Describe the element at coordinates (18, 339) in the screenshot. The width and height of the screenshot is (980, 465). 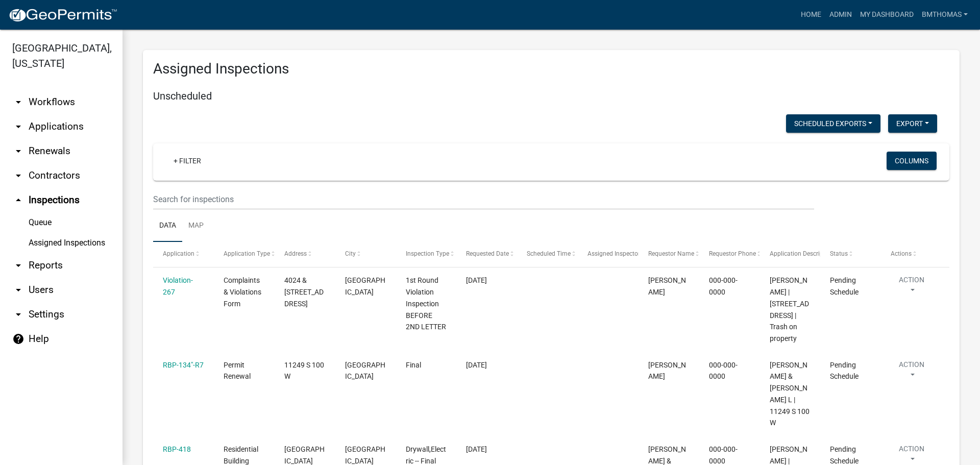
I see `i: help` at that location.